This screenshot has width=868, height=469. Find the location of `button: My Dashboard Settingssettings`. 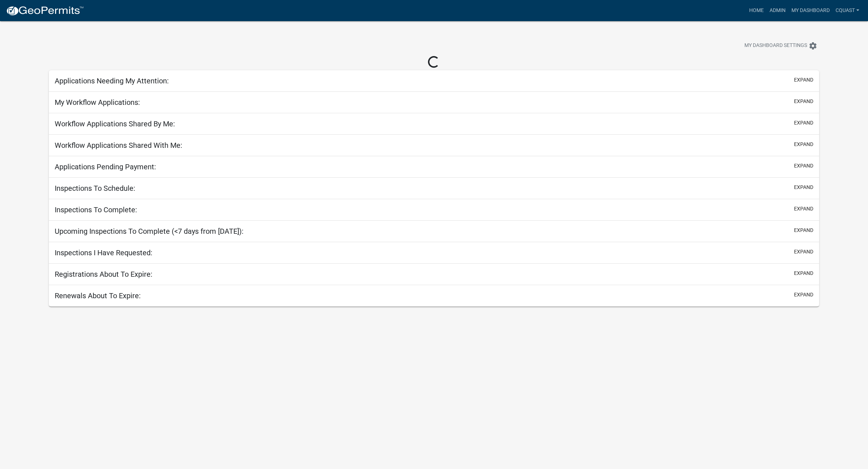

button: My Dashboard Settingssettings is located at coordinates (781, 45).